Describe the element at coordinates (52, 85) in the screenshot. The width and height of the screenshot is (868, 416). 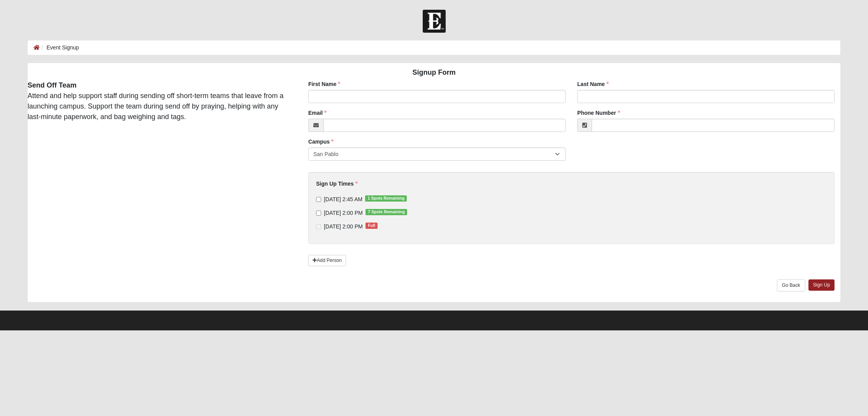
I see `strong: Send Off Team` at that location.